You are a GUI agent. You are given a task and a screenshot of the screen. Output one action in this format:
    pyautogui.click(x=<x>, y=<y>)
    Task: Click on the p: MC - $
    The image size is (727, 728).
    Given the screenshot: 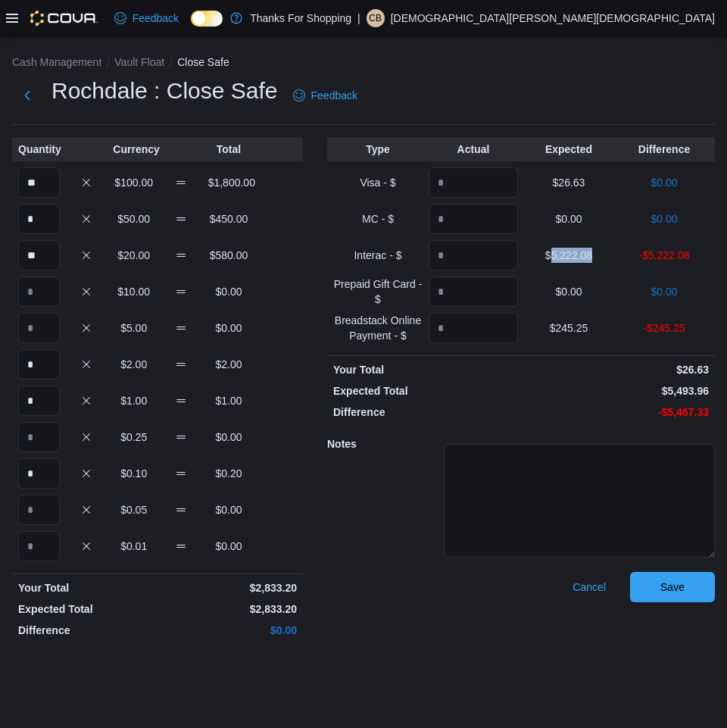 What is the action you would take?
    pyautogui.click(x=378, y=219)
    